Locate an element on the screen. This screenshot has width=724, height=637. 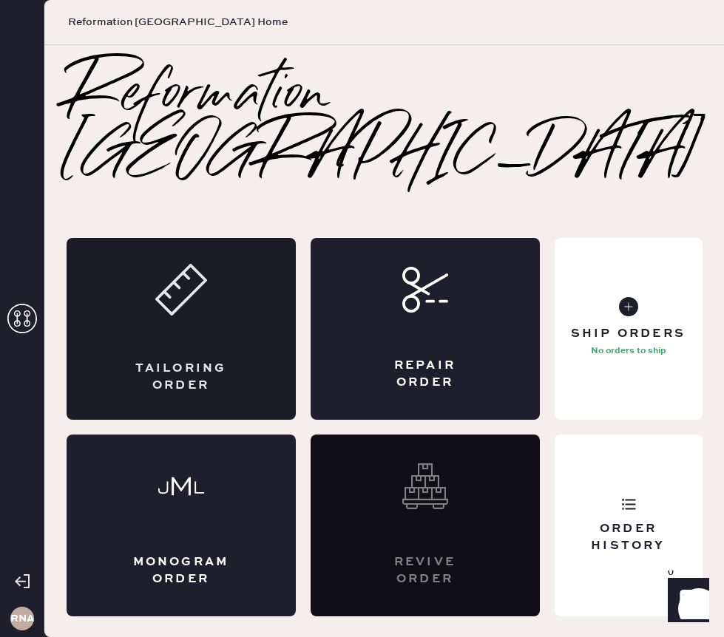
p: No orders to ship is located at coordinates (628, 351).